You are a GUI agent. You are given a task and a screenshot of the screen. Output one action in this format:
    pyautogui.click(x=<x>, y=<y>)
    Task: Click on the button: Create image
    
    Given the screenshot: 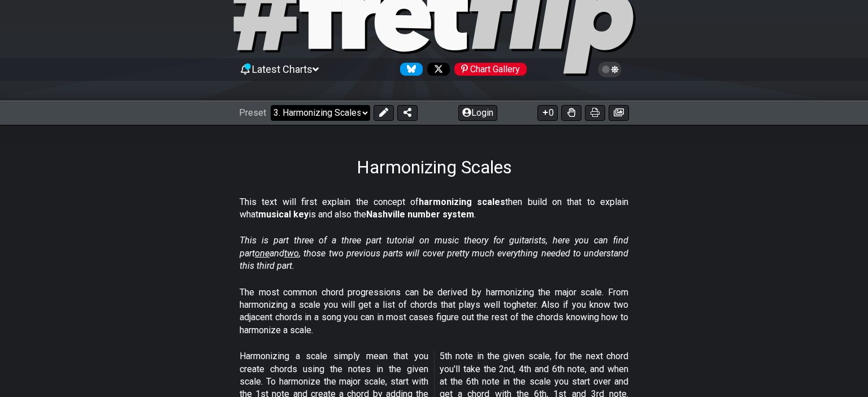 What is the action you would take?
    pyautogui.click(x=619, y=113)
    